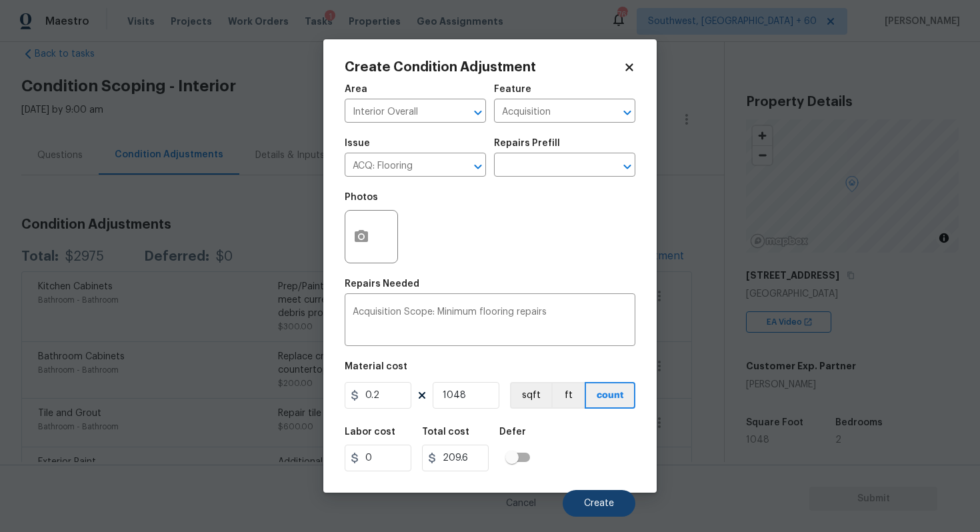  Describe the element at coordinates (382, 284) in the screenshot. I see `h5: Repairs Needed` at that location.